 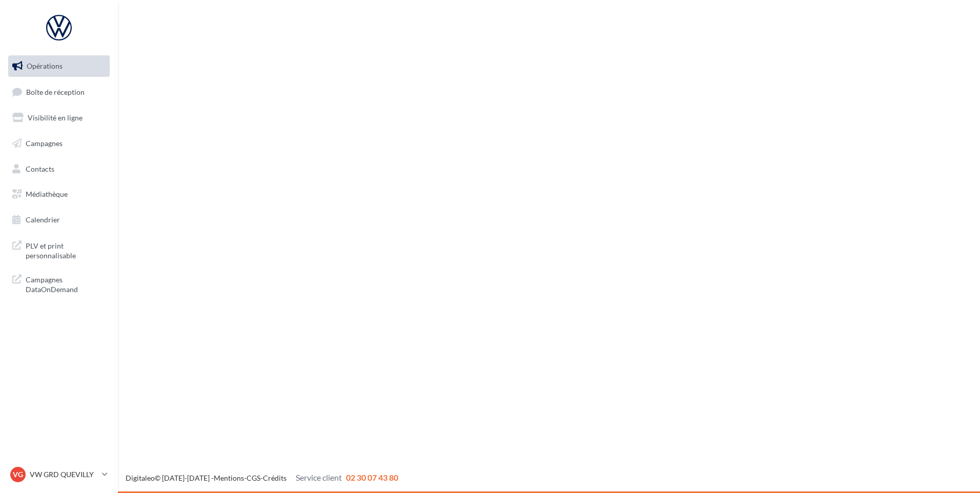 What do you see at coordinates (42, 220) in the screenshot?
I see `span: Calendrier` at bounding box center [42, 220].